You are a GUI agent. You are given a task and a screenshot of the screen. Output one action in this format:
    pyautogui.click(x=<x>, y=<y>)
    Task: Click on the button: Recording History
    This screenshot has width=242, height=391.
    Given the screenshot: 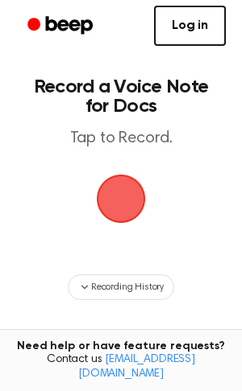 What is the action you would take?
    pyautogui.click(x=121, y=288)
    